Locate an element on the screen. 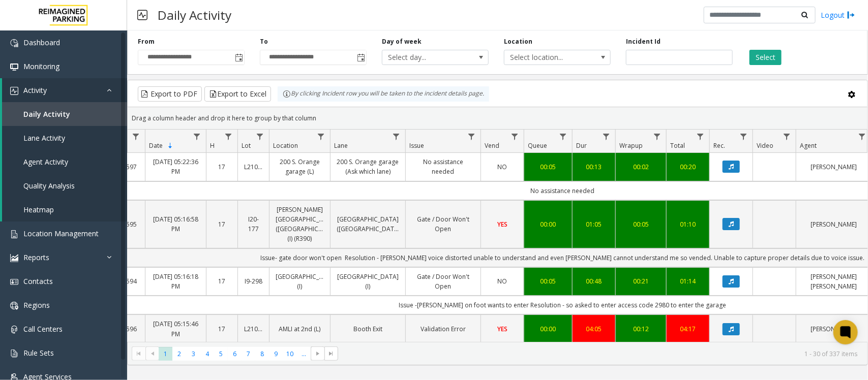 Image resolution: width=868 pixels, height=380 pixels. span: Sortable is located at coordinates (170, 146).